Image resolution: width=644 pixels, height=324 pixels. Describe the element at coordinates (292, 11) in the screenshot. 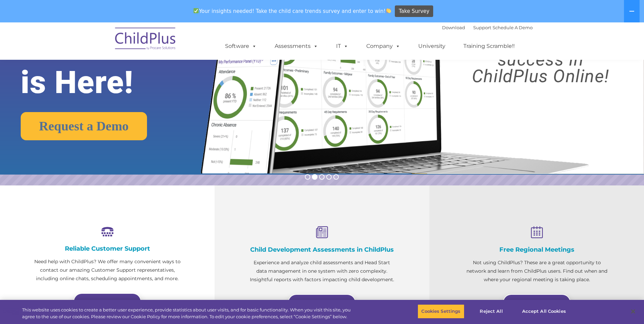

I see `span: Your insights needed! Take the child care trends survey and enter to win!` at that location.